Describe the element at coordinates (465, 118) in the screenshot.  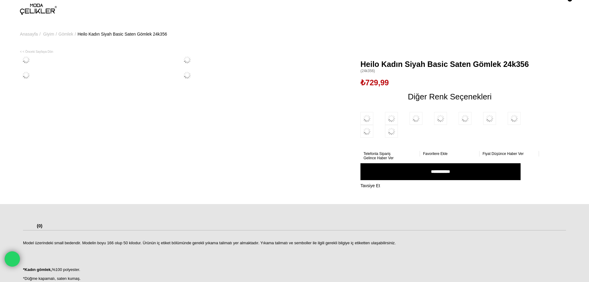
I see `img: Heilo Kadın Açık Mavi Basic Saten Gömlek 24k356` at that location.